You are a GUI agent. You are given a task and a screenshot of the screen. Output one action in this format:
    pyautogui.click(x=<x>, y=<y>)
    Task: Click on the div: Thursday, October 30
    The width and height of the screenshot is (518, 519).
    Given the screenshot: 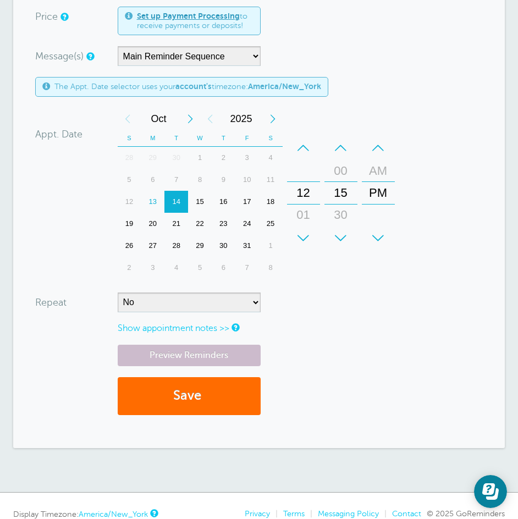 What is the action you would take?
    pyautogui.click(x=223, y=246)
    